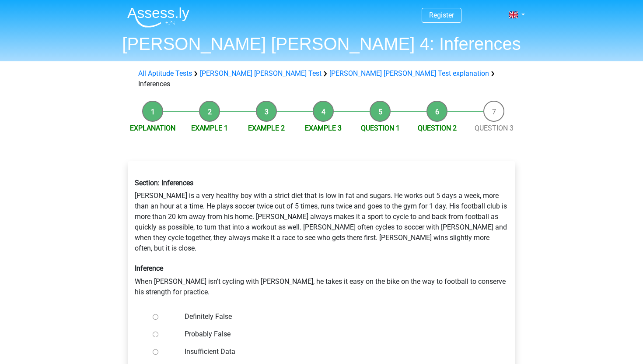 This screenshot has height=364, width=643. I want to click on h6: Section: Inferences, so click(322, 182).